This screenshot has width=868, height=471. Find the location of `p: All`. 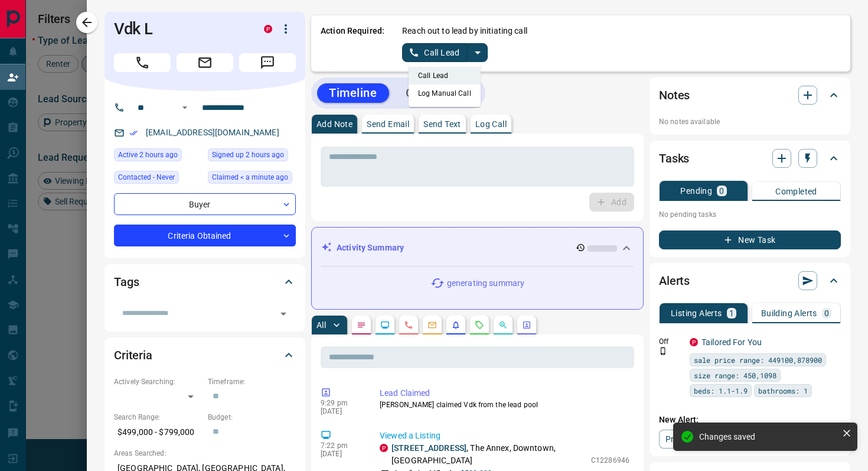

p: All is located at coordinates (321, 325).